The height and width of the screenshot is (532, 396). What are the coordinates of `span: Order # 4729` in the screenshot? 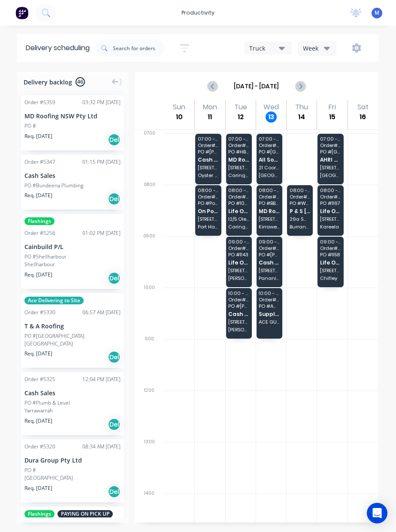 It's located at (238, 197).